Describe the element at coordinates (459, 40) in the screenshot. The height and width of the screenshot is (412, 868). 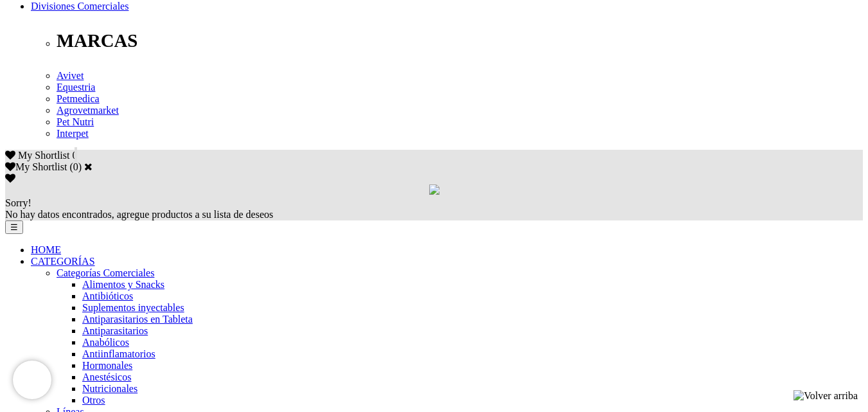
I see `p: MARCAS` at that location.